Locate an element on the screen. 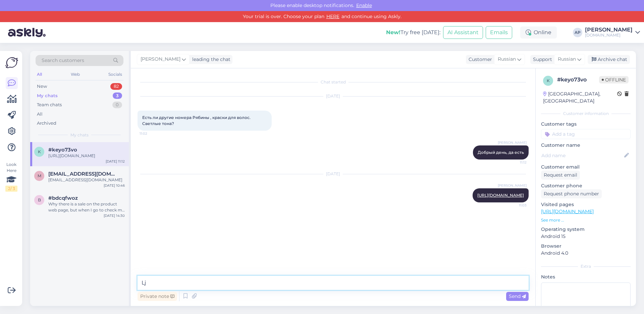 This screenshot has height=314, width=644. p: Android 15 is located at coordinates (585, 236).